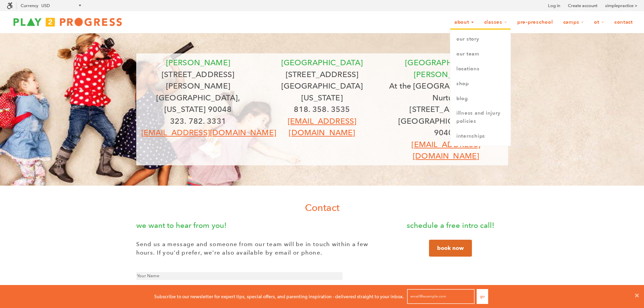 The height and width of the screenshot is (308, 644). What do you see at coordinates (623, 22) in the screenshot?
I see `a: Contact` at bounding box center [623, 22].